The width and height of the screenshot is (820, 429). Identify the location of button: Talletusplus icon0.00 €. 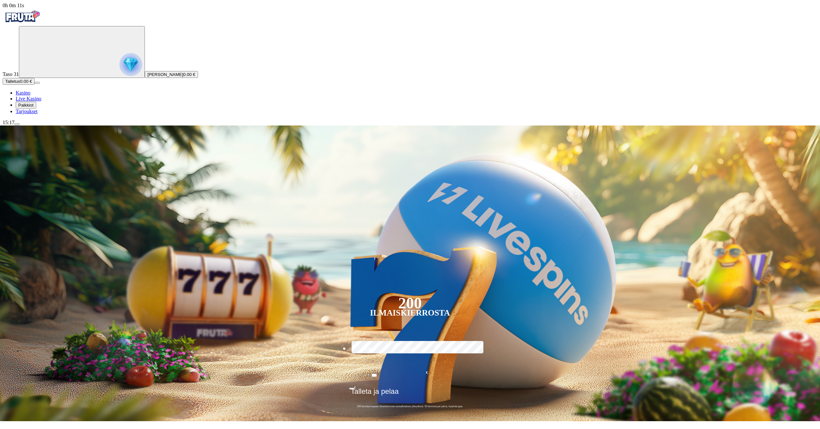
(19, 81).